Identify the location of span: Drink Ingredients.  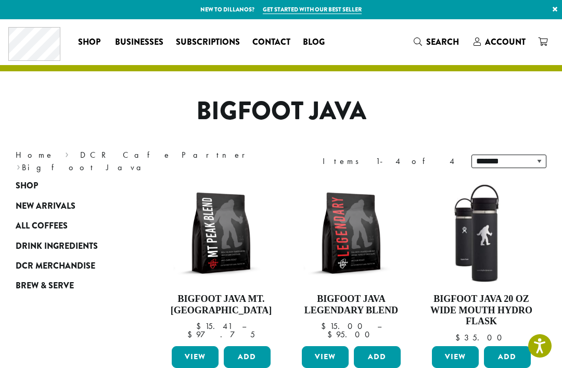
(57, 246).